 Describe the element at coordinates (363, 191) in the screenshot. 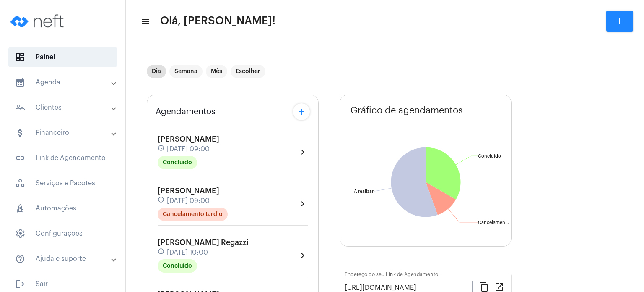

I see `text: A realizar` at that location.